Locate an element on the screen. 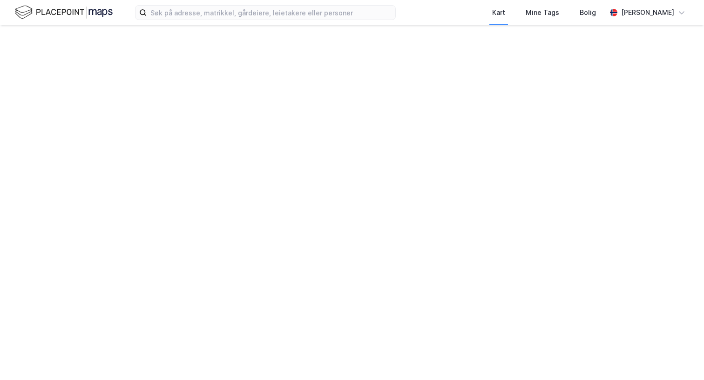 This screenshot has width=704, height=380. div: Kart is located at coordinates (499, 13).